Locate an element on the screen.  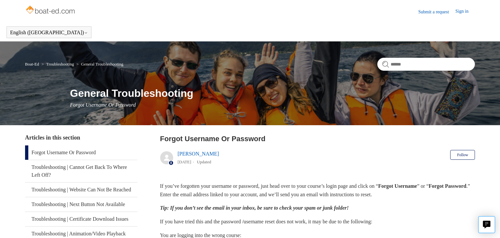
a: Sign in is located at coordinates (466, 12).